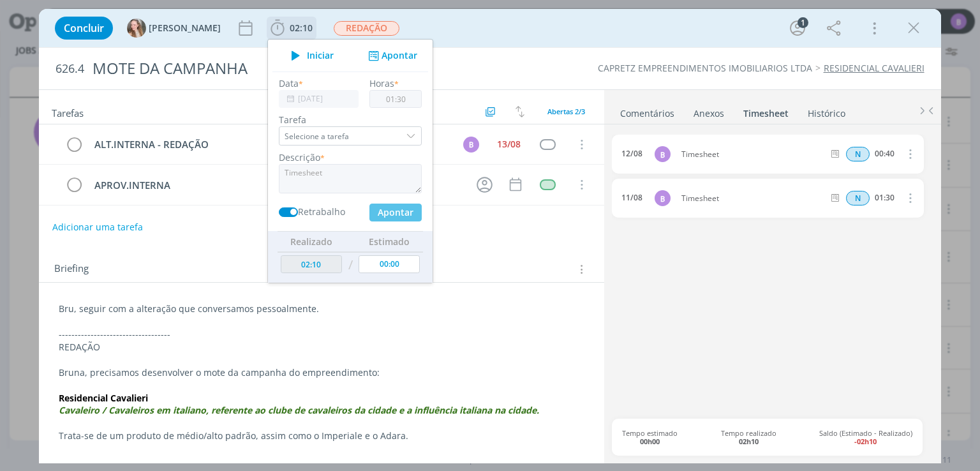 The height and width of the screenshot is (471, 980). I want to click on div: 01:30, so click(884, 197).